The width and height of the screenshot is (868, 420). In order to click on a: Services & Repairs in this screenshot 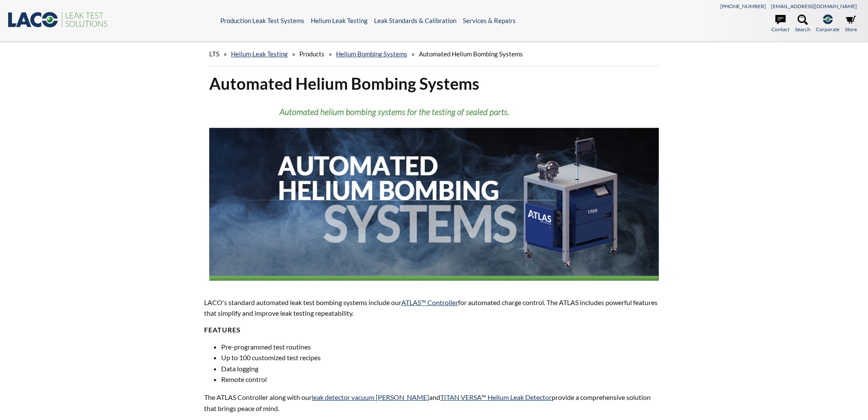, I will do `click(489, 21)`.